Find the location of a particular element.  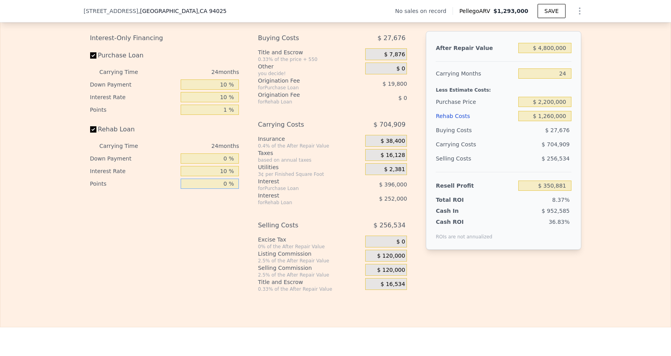

div: After Repair Value is located at coordinates (475, 48).